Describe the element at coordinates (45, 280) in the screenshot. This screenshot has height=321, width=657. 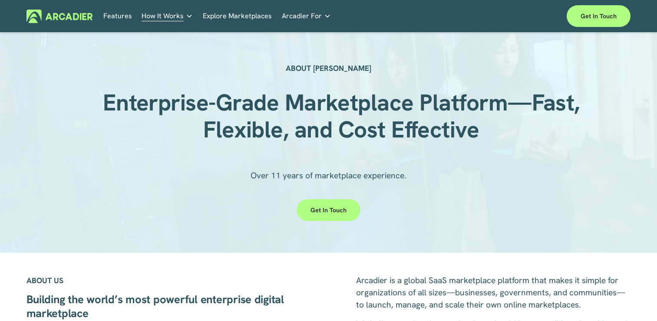
I see `strong: ABOUT US` at that location.